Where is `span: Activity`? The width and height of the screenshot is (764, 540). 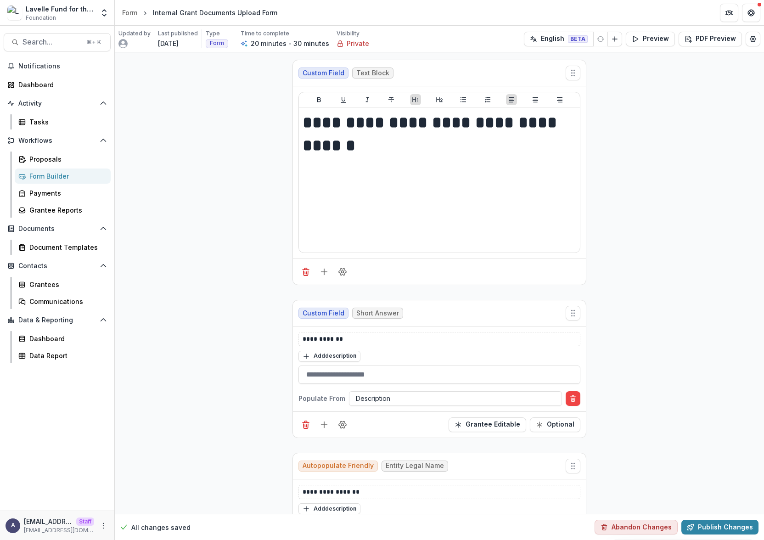 span: Activity is located at coordinates (57, 103).